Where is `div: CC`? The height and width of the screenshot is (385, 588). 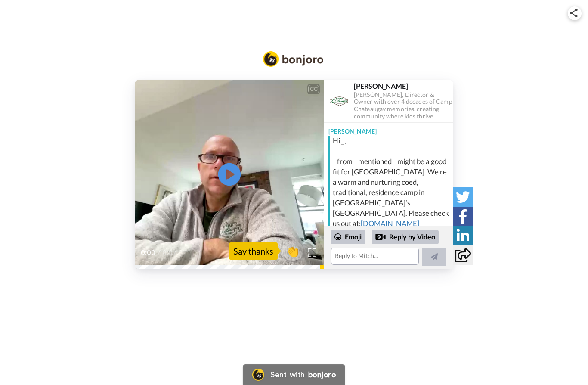
div: CC is located at coordinates (314, 90).